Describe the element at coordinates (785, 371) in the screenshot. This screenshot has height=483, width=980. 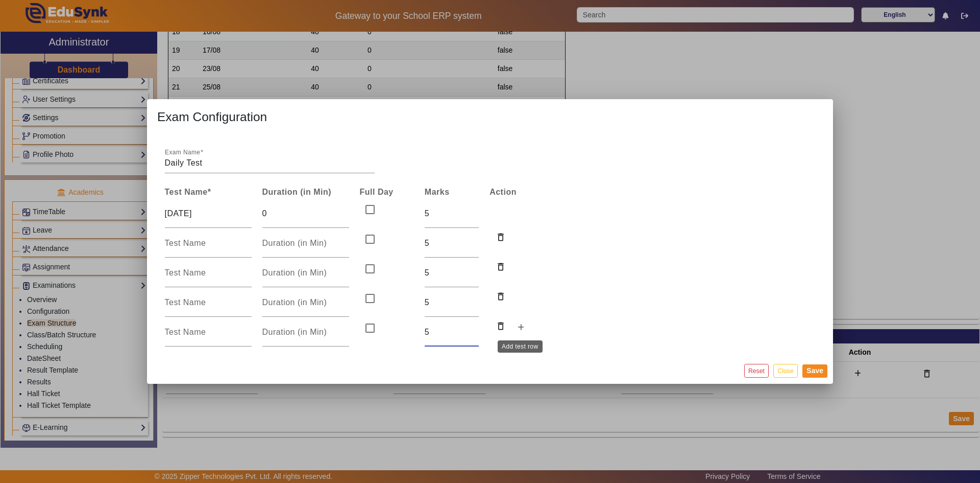
I see `button: Close` at that location.